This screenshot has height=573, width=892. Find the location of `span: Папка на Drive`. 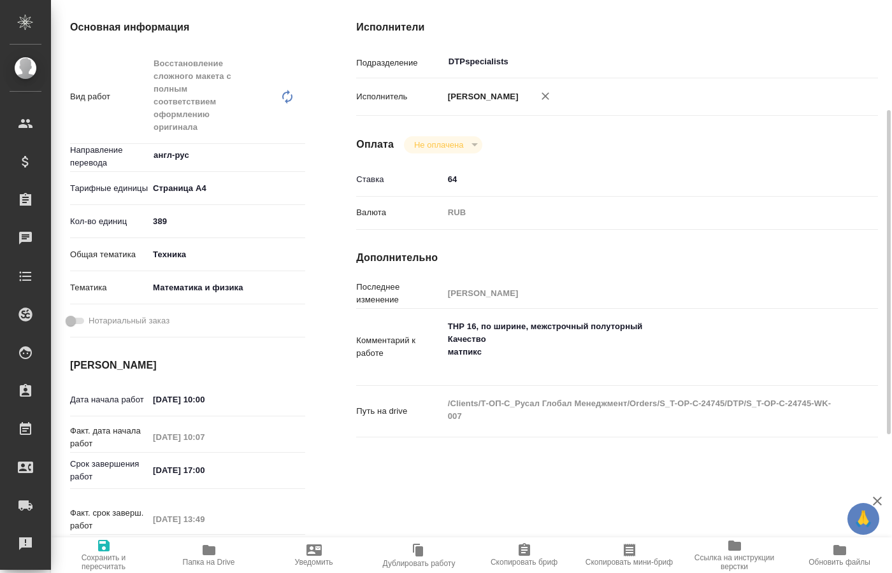

span: Папка на Drive is located at coordinates (209, 562).